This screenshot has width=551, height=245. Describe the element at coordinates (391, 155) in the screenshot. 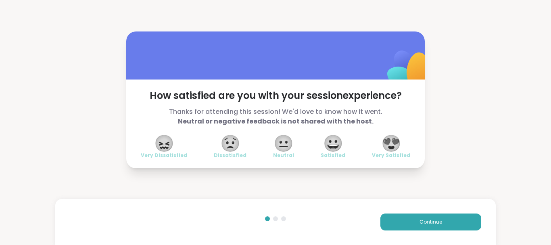

I see `span: Very Satisfied` at that location.